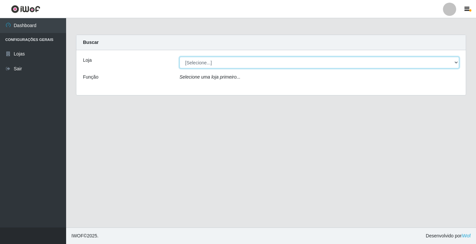 The height and width of the screenshot is (244, 476). What do you see at coordinates (91, 77) in the screenshot?
I see `label: Função` at bounding box center [91, 77].